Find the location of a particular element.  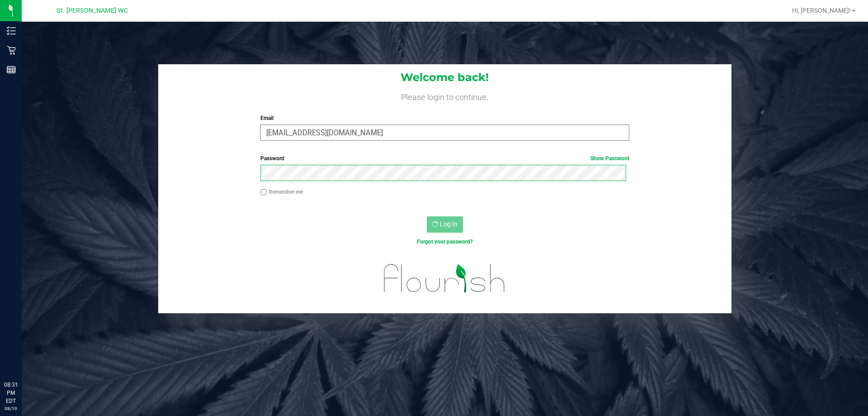

inline-svg: Reports is located at coordinates (11, 70).